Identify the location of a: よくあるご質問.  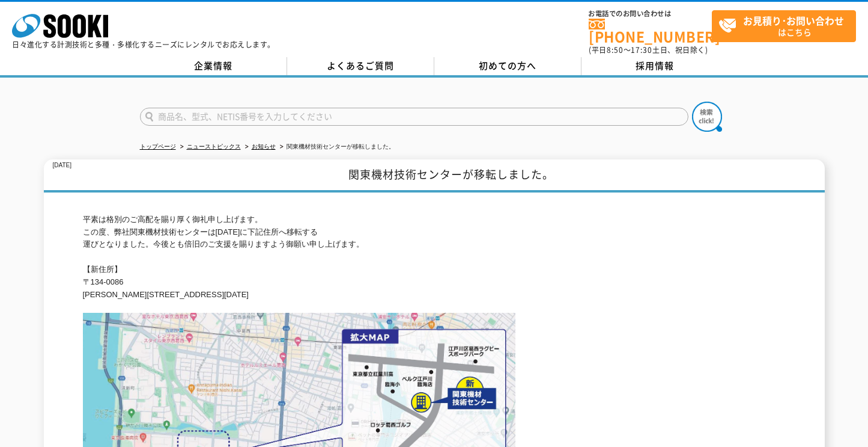
(361, 66).